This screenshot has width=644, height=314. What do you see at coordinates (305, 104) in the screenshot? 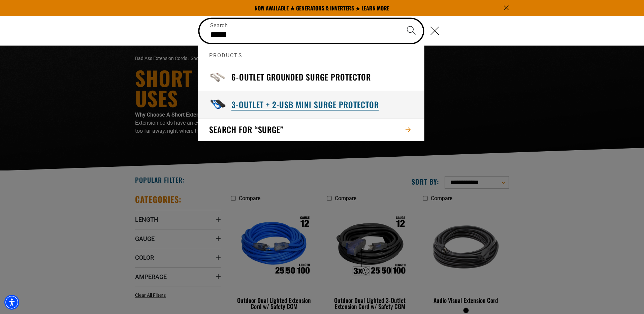
I see `h3: 3-Outlet + 2-USB Mini Surge Protector` at bounding box center [305, 104].